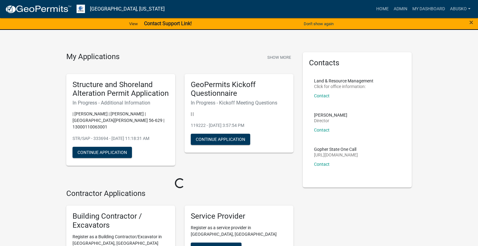  What do you see at coordinates (336, 149) in the screenshot?
I see `p: Gopher State One Call` at bounding box center [336, 149].